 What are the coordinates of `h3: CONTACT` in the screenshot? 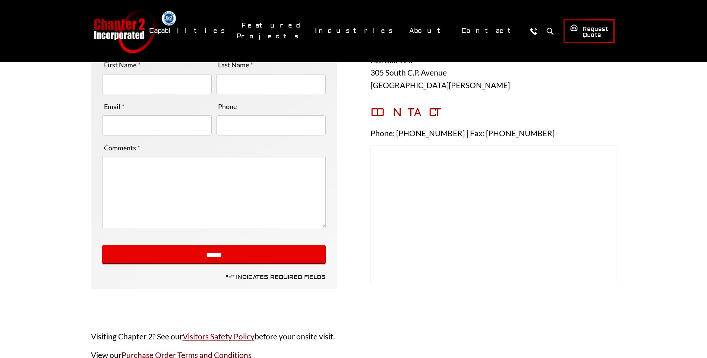 It's located at (493, 113).